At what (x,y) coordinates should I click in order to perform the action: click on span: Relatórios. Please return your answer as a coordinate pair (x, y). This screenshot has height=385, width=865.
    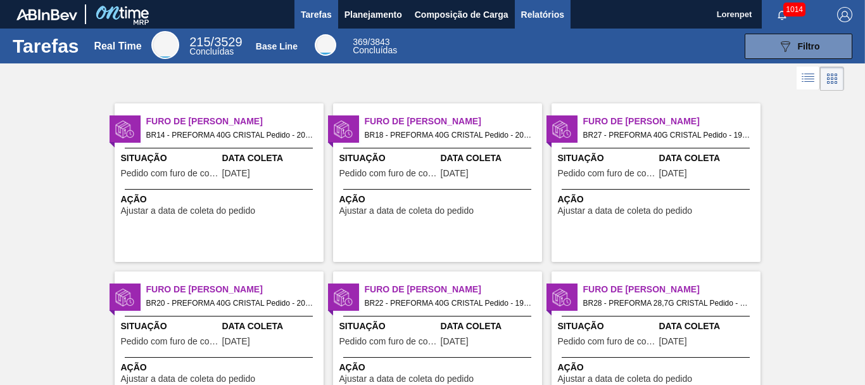
    Looking at the image, I should click on (543, 15).